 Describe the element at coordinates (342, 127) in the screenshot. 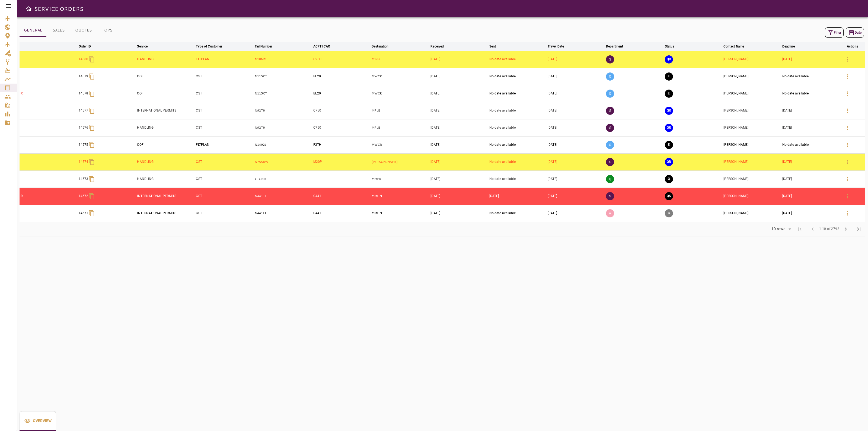

I see `td: C750` at that location.